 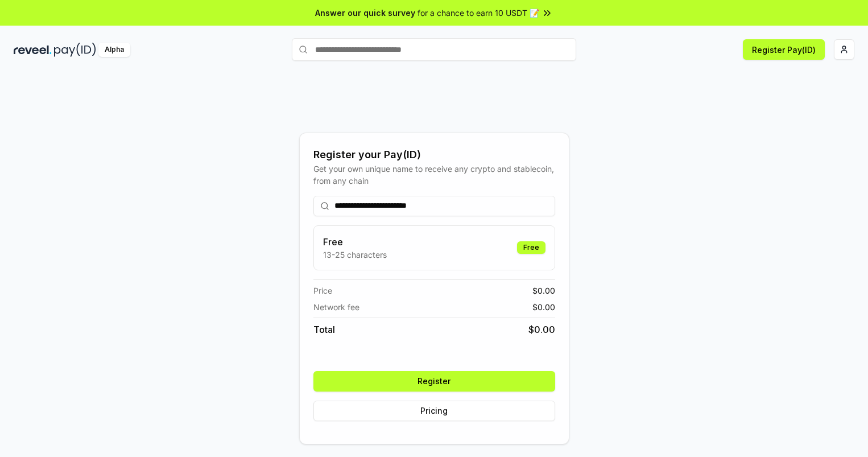 What do you see at coordinates (355, 242) in the screenshot?
I see `h3: Free` at bounding box center [355, 242].